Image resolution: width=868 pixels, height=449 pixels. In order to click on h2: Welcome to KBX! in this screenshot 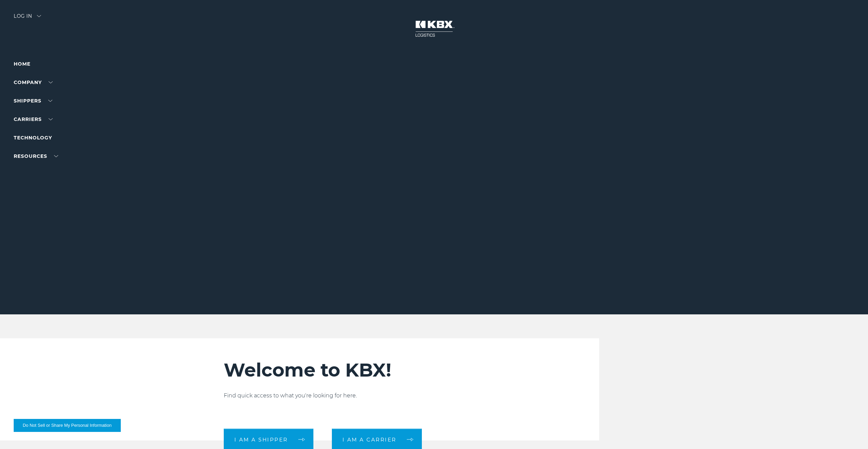, I will do `click(419, 371)`.